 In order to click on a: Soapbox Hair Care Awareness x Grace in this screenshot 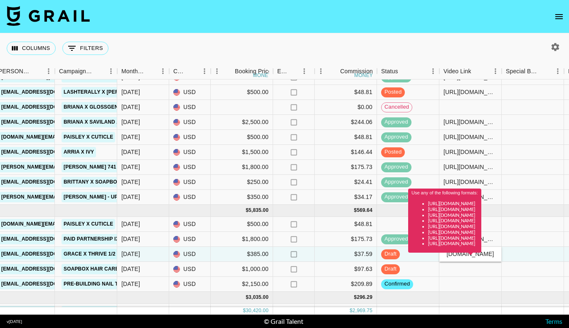, I will do `click(120, 269)`.